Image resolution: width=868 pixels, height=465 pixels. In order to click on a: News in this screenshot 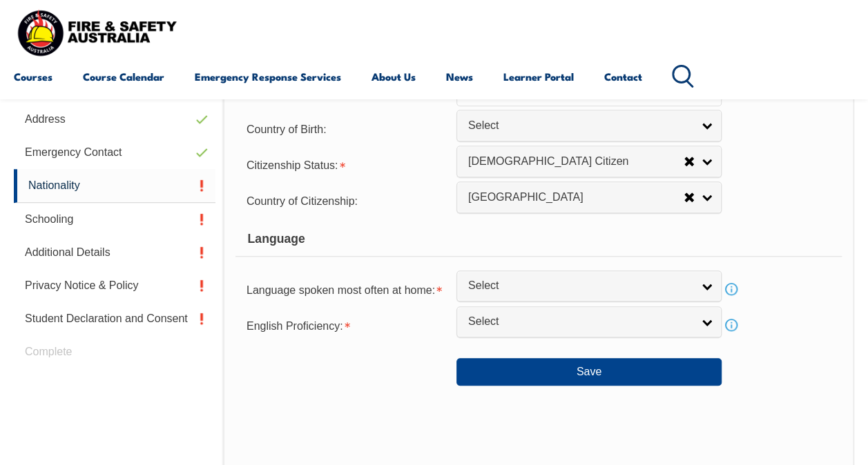, I will do `click(459, 77)`.